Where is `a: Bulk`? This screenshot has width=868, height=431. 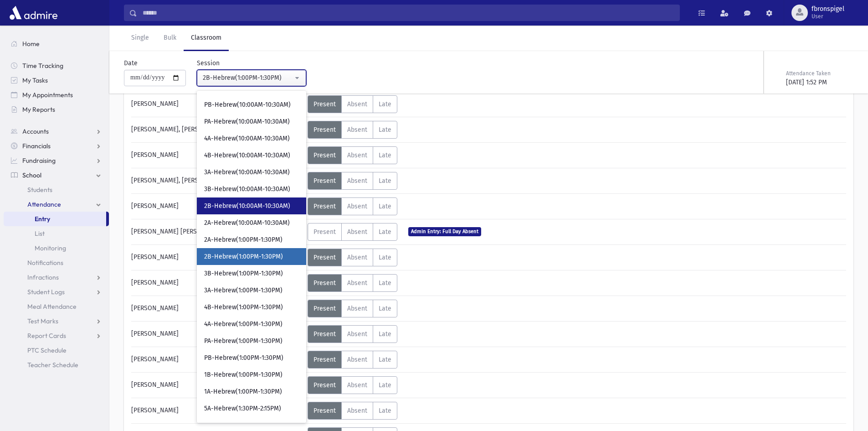 a: Bulk is located at coordinates (170, 39).